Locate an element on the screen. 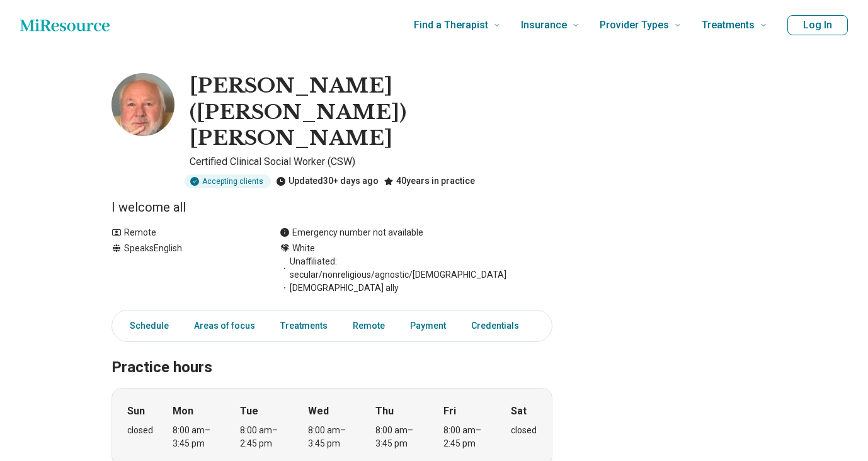 This screenshot has height=461, width=868. span: Provider Types is located at coordinates (634, 25).